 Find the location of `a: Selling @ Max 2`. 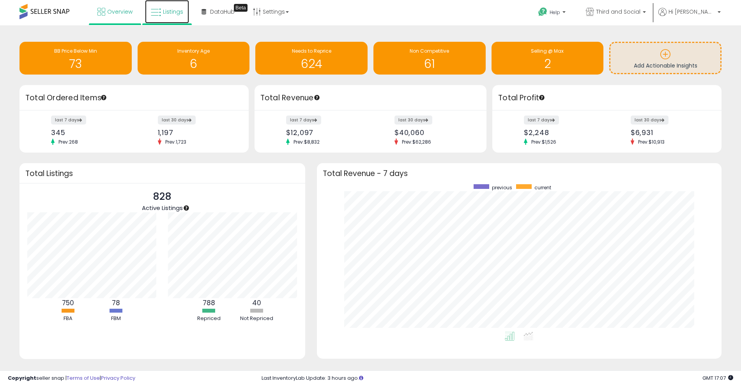

a: Selling @ Max 2 is located at coordinates (548, 58).